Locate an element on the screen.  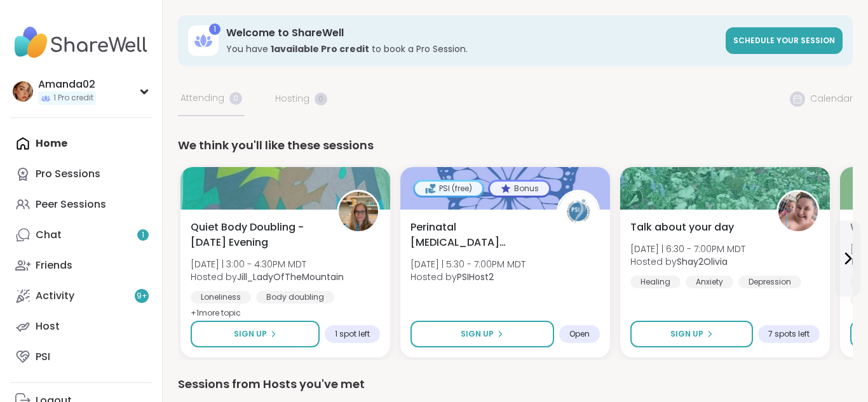
a: Schedule your session is located at coordinates (784, 41).